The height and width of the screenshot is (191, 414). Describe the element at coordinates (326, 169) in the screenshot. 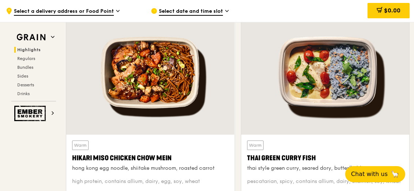

I see `div: thai style green curry, seared dory, butterfly blue pea rice` at that location.